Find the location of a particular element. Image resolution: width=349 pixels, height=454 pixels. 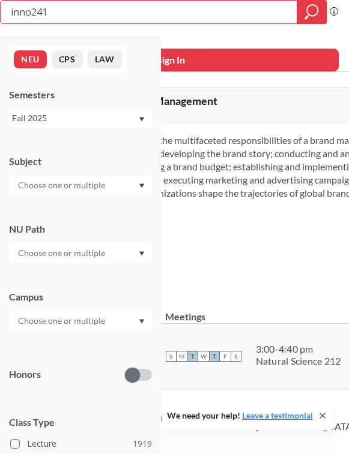

svg: magnifying glass is located at coordinates (312, 12).